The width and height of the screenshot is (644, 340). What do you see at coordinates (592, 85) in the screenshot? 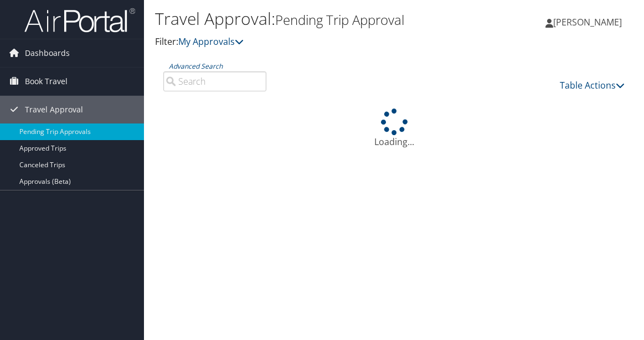
I see `a: Table Actions` at bounding box center [592, 85].